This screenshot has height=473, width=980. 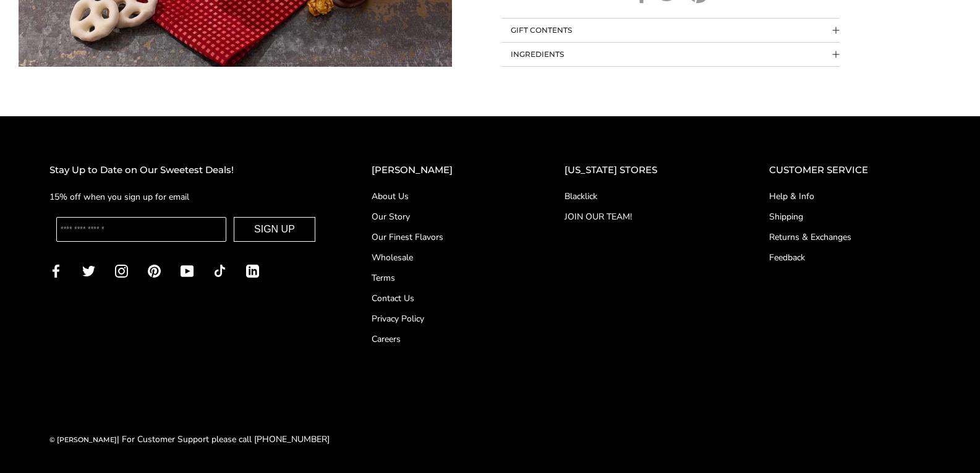 What do you see at coordinates (219, 271) in the screenshot?
I see `a: TikTok` at bounding box center [219, 271].